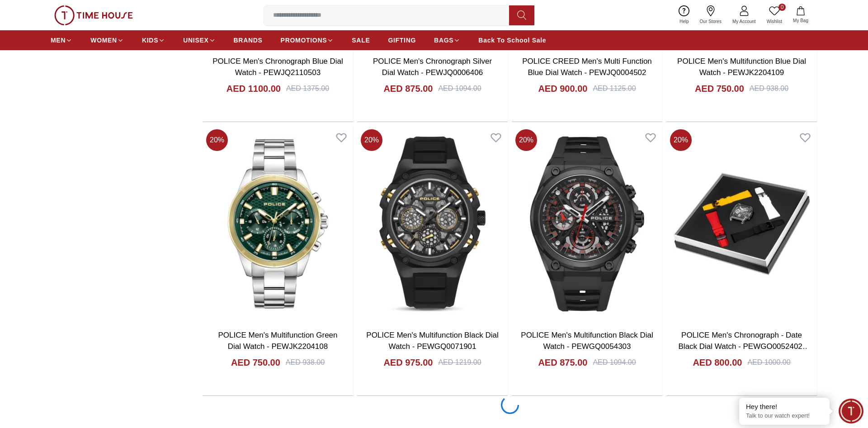 Image resolution: width=868 pixels, height=428 pixels. Describe the element at coordinates (248, 40) in the screenshot. I see `a: BRANDS` at that location.